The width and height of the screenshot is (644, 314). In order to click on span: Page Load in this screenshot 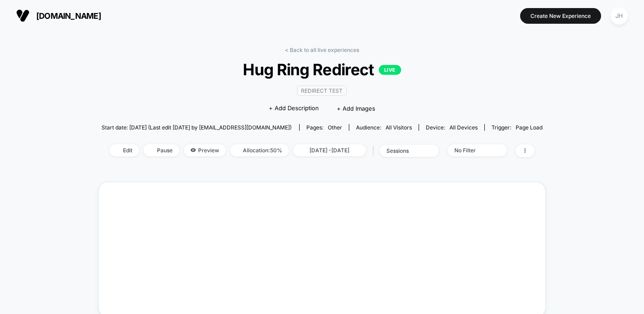, I will do `click(529, 127)`.